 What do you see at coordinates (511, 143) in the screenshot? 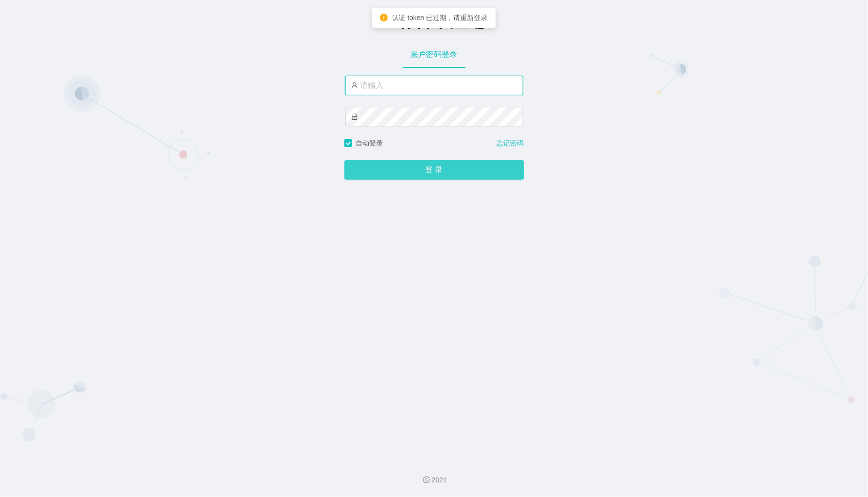
I see `a: 忘记密码` at bounding box center [511, 143].